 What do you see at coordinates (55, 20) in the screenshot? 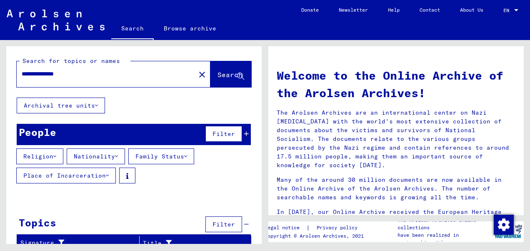
I see `img: Arolsen_neg.svg` at bounding box center [55, 20].